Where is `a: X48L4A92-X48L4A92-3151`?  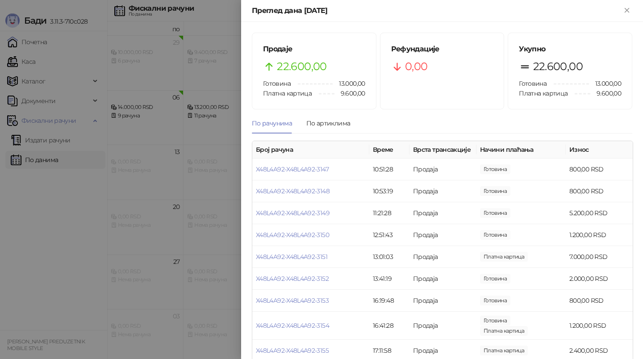
a: X48L4A92-X48L4A92-3151 is located at coordinates (292, 257).